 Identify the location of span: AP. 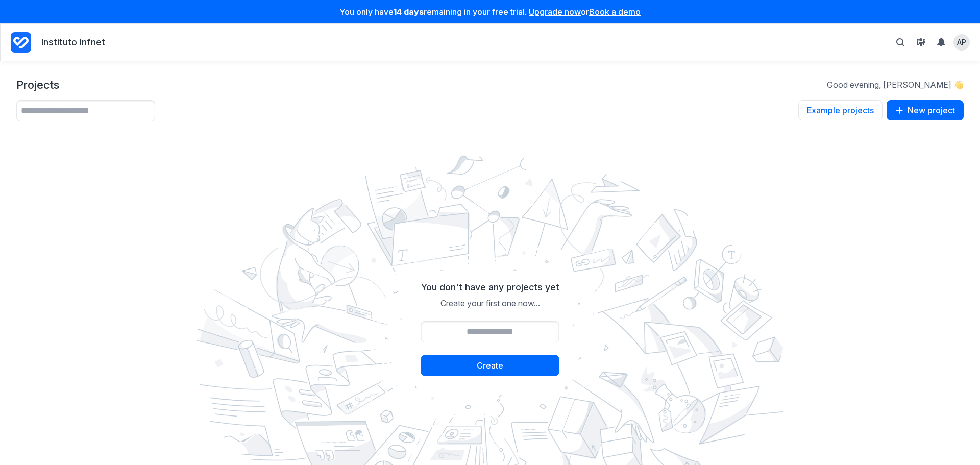
(961, 42).